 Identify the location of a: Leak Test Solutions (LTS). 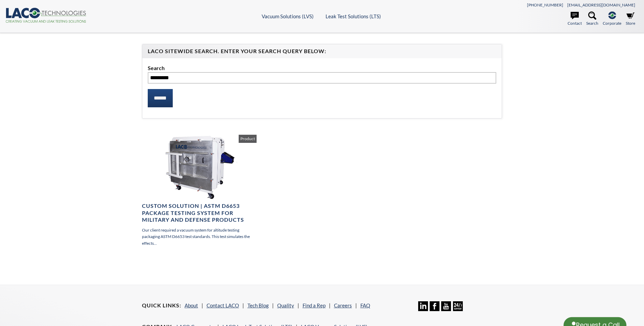
(353, 16).